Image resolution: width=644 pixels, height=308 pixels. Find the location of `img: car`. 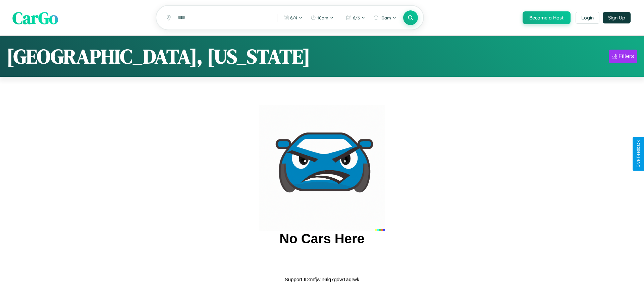

img: car is located at coordinates (322, 168).